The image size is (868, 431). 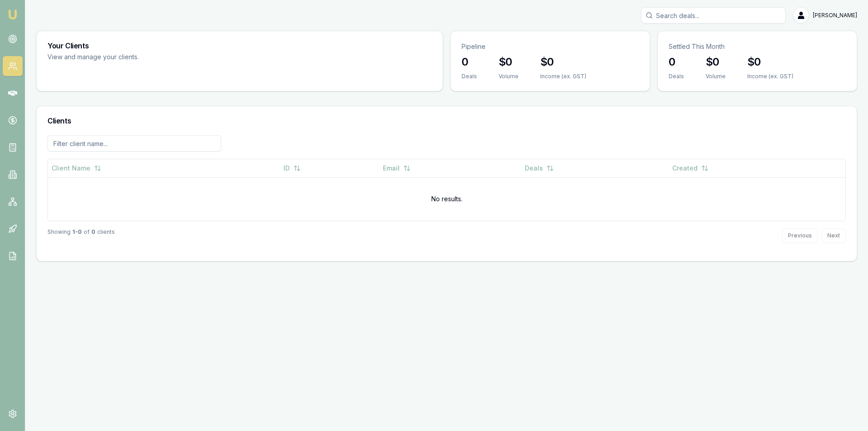 I want to click on strong: 1 - 0, so click(x=77, y=235).